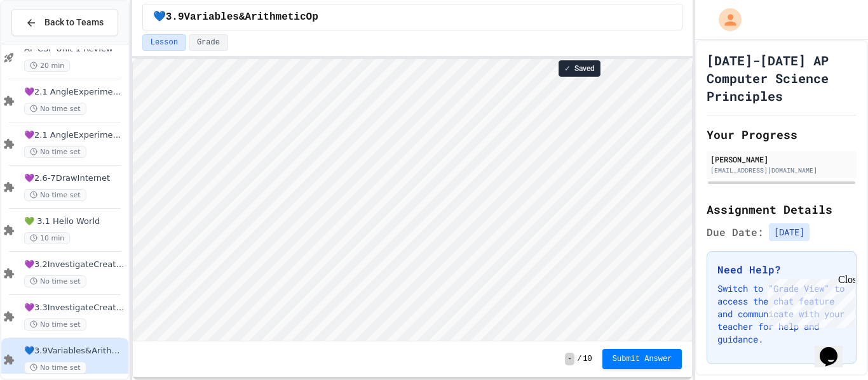 This screenshot has height=380, width=868. Describe the element at coordinates (782, 210) in the screenshot. I see `h2: Assignment Details` at that location.